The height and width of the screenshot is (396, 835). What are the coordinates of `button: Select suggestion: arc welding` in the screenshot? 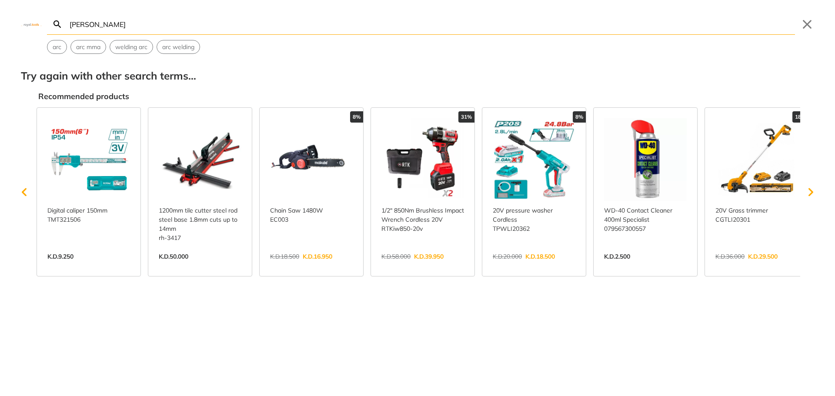 It's located at (178, 47).